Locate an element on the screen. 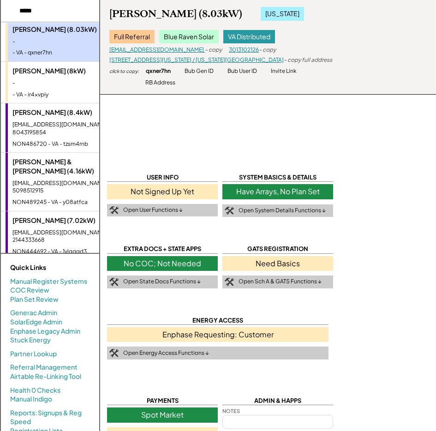 The image size is (436, 431). div: - VA - ir4xvpiy is located at coordinates (69, 95).